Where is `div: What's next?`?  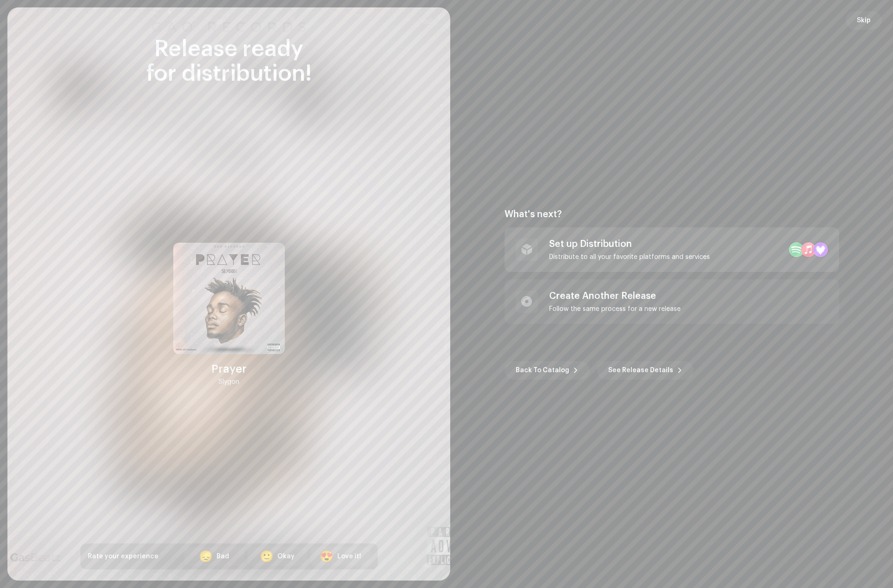 div: What's next? is located at coordinates (672, 215).